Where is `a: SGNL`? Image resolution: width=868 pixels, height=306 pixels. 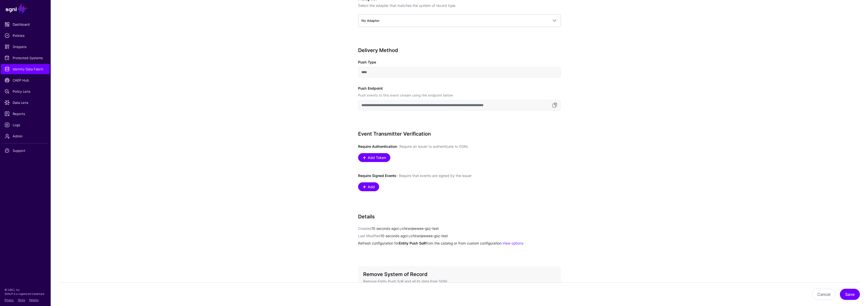 a: SGNL is located at coordinates (25, 8).